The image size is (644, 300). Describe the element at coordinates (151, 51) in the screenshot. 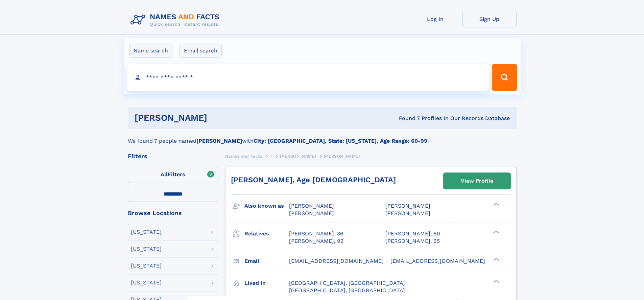

I see `label: Name search` at that location.